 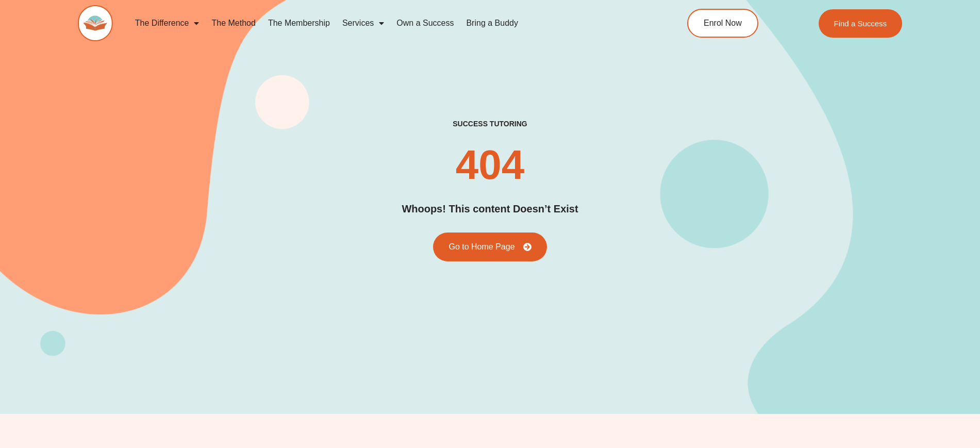 I want to click on a: The Membership, so click(x=299, y=23).